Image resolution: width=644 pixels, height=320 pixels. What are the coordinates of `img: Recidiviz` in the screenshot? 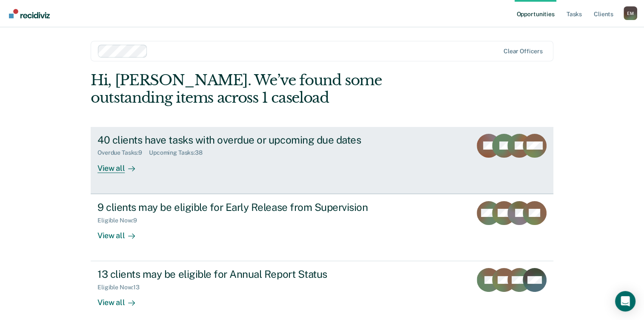 It's located at (29, 14).